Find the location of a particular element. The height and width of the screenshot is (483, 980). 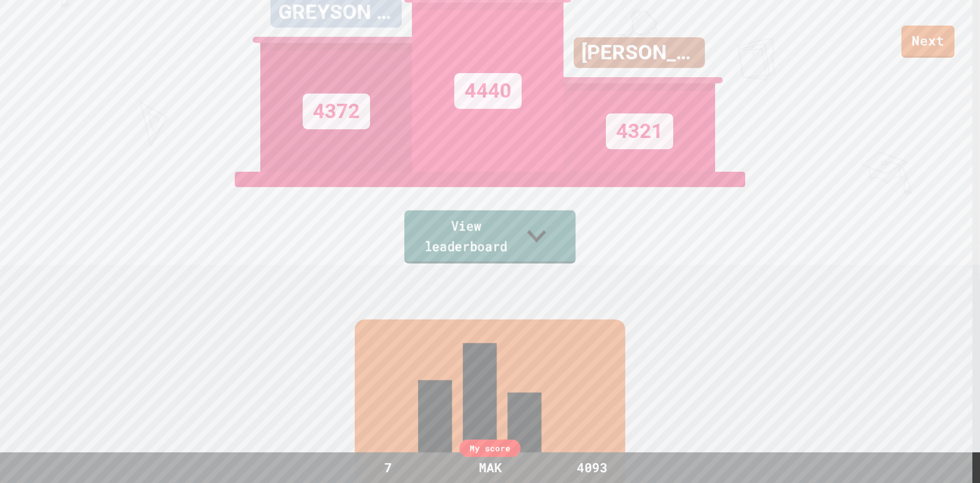

div: My score is located at coordinates (490, 448).